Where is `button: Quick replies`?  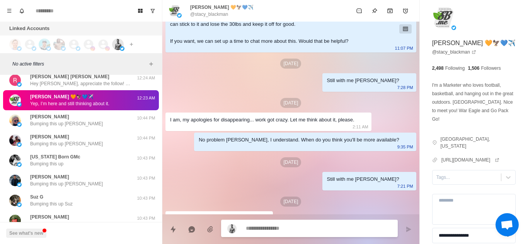 button: Quick replies is located at coordinates (173, 230).